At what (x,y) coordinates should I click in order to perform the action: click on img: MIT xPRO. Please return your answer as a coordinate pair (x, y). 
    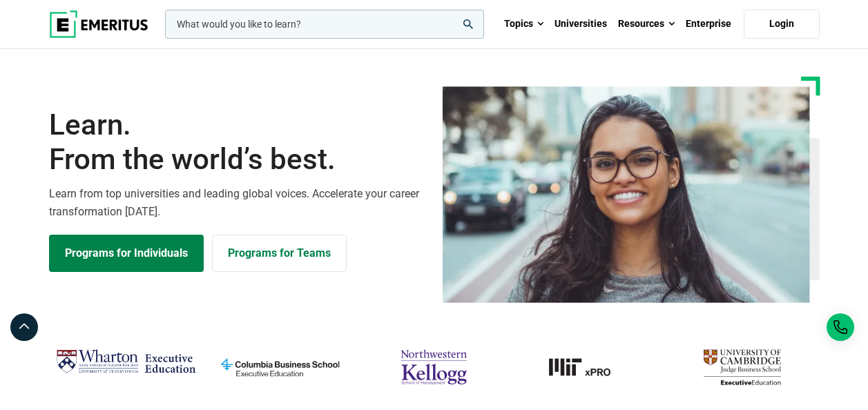
    Looking at the image, I should click on (588, 367).